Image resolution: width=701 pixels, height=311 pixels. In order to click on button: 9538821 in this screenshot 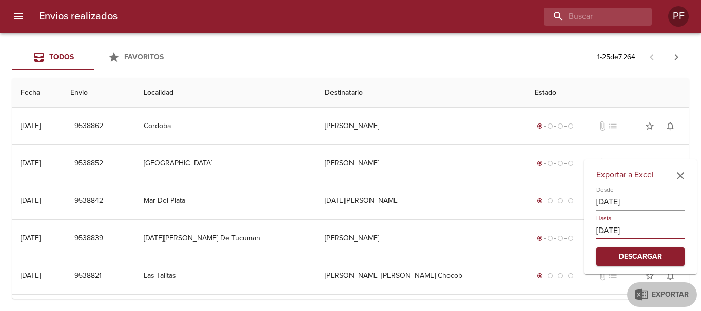, I will do `click(88, 276)`.